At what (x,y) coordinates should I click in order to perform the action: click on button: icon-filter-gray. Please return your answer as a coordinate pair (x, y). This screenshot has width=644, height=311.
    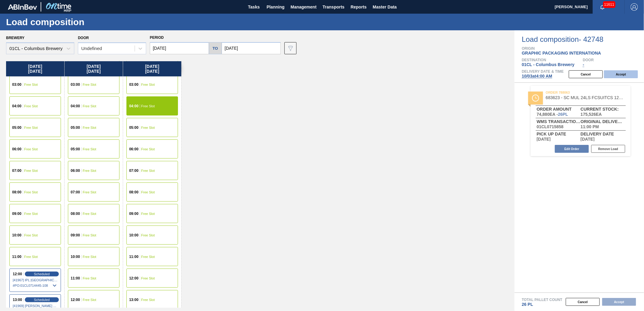
    Looking at the image, I should click on (290, 48).